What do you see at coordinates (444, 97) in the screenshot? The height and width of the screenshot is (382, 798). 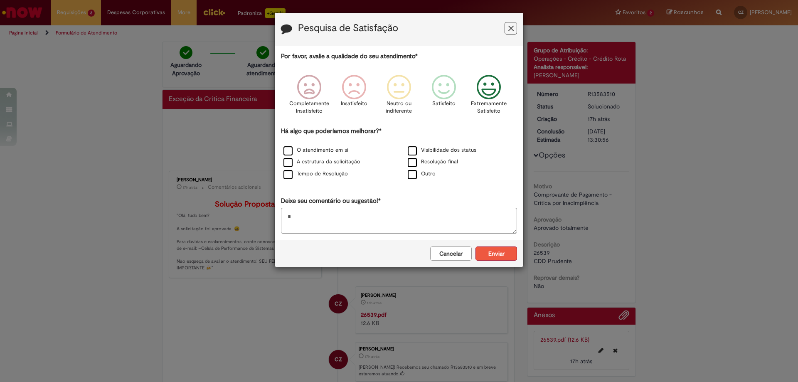 I see `div: Satisfeito` at bounding box center [444, 97].